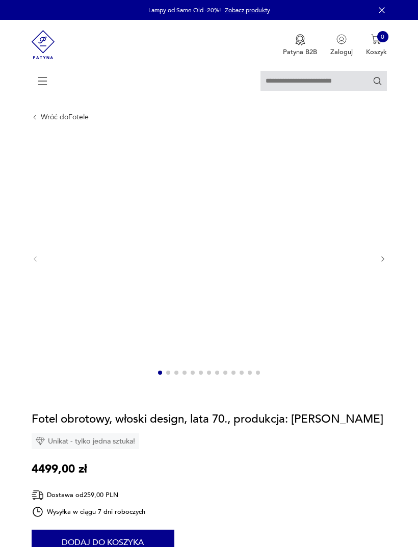 Image resolution: width=418 pixels, height=547 pixels. I want to click on img: Patyna - sklep z meblami i dekoracjami vintage, so click(43, 44).